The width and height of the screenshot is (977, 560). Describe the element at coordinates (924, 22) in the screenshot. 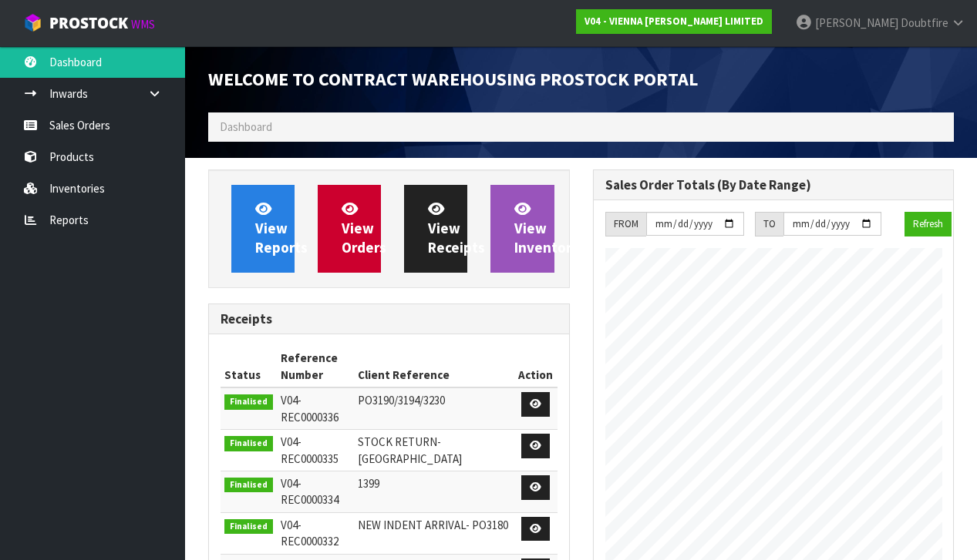

I see `span: Doubtfire` at that location.